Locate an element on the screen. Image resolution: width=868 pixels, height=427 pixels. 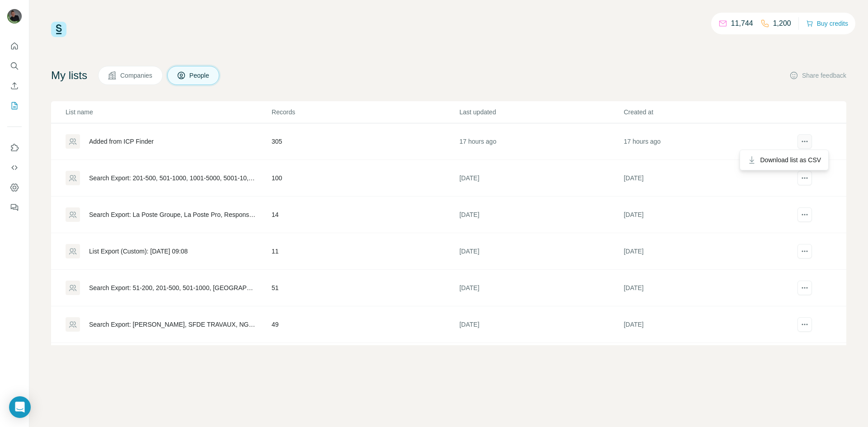
td: 11 is located at coordinates (365, 251).